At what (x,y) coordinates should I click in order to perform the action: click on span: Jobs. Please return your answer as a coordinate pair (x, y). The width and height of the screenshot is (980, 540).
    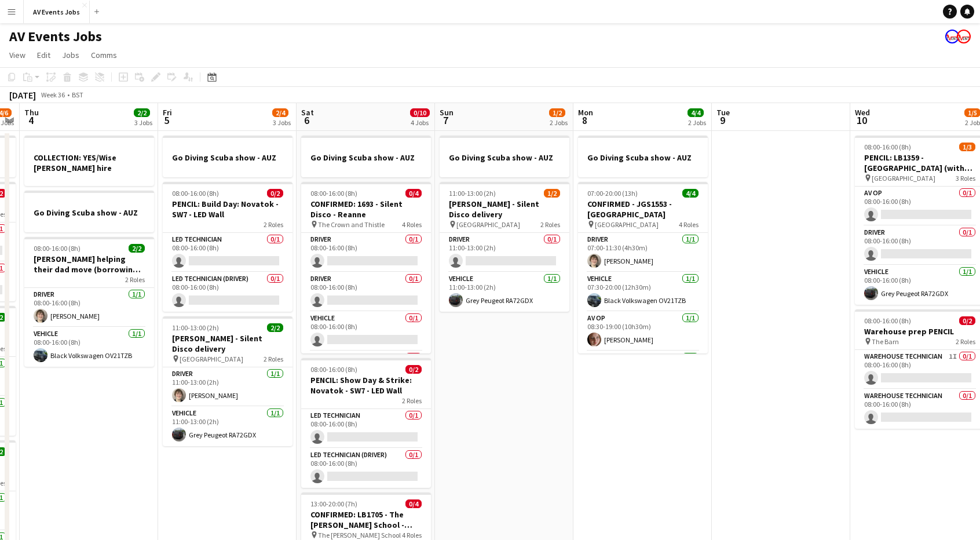
    Looking at the image, I should click on (70, 55).